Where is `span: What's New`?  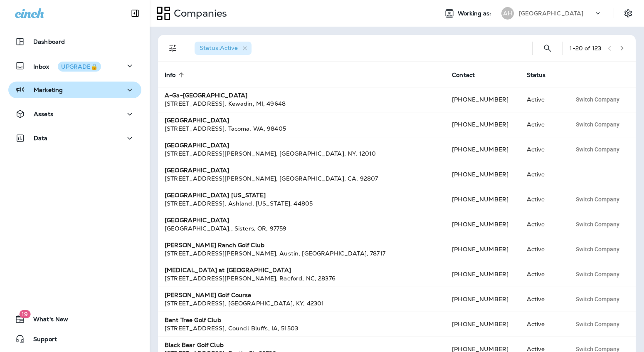
span: What's New is located at coordinates (46, 321).